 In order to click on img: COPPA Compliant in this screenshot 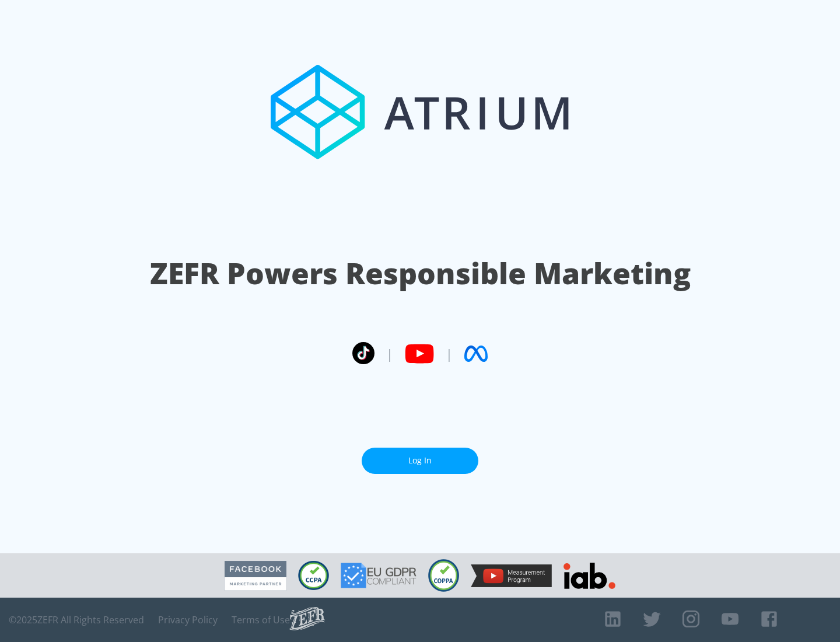, I will do `click(443, 575)`.